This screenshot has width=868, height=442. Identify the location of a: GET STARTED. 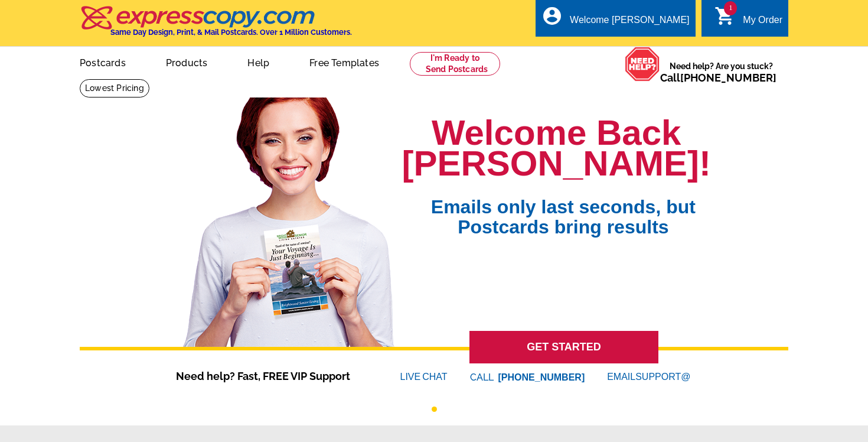
(564, 347).